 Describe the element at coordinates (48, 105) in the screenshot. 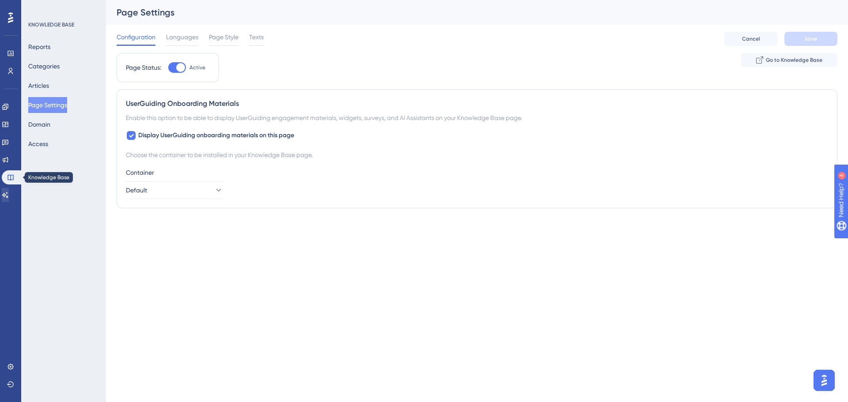

I see `button: Page Settings` at that location.